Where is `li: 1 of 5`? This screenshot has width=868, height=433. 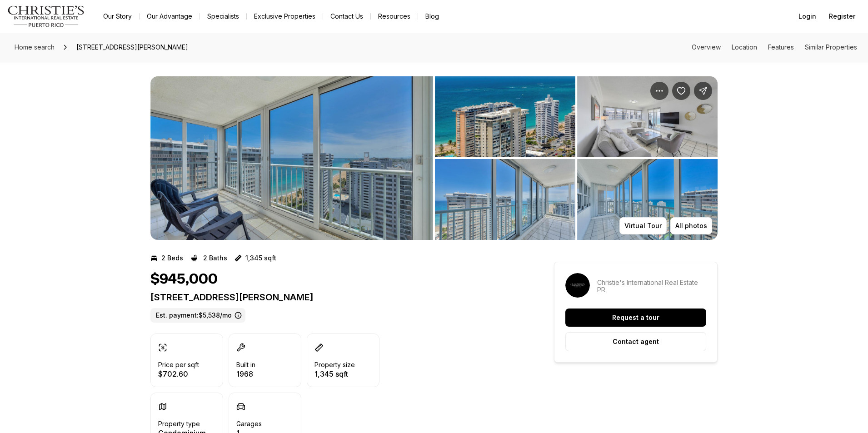
li: 1 of 5 is located at coordinates (292, 158).